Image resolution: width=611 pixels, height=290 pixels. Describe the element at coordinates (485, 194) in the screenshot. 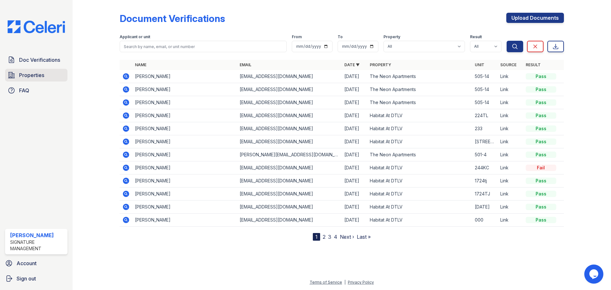

I see `td: 1724TJ` at that location.